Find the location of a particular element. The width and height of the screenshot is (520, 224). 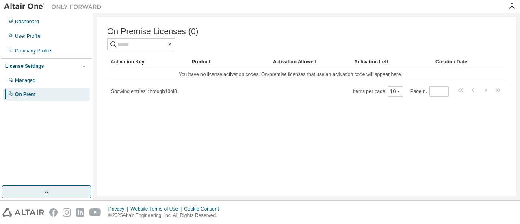

div: On Prem is located at coordinates (25, 94).